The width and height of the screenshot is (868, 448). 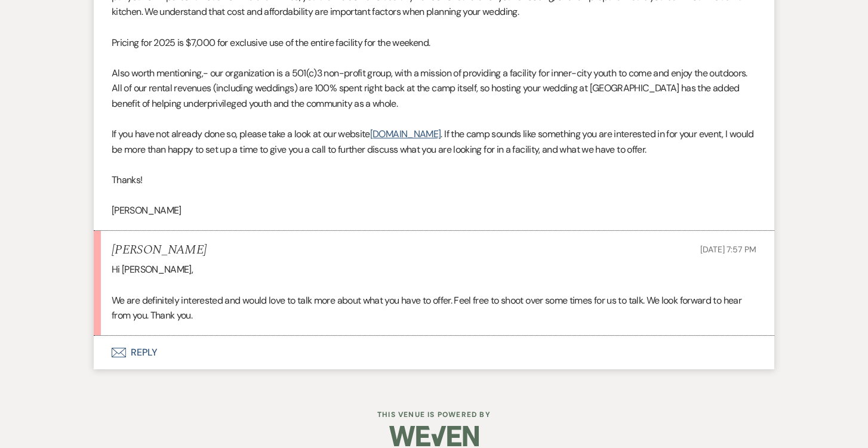 I want to click on p: Also worth mentioning,- our organization is a 501(c)3 non-profit group, with a mission of providi..., so click(x=434, y=88).